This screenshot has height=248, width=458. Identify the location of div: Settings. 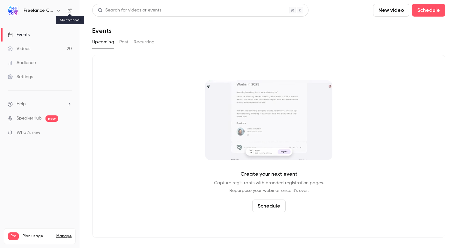
(20, 77).